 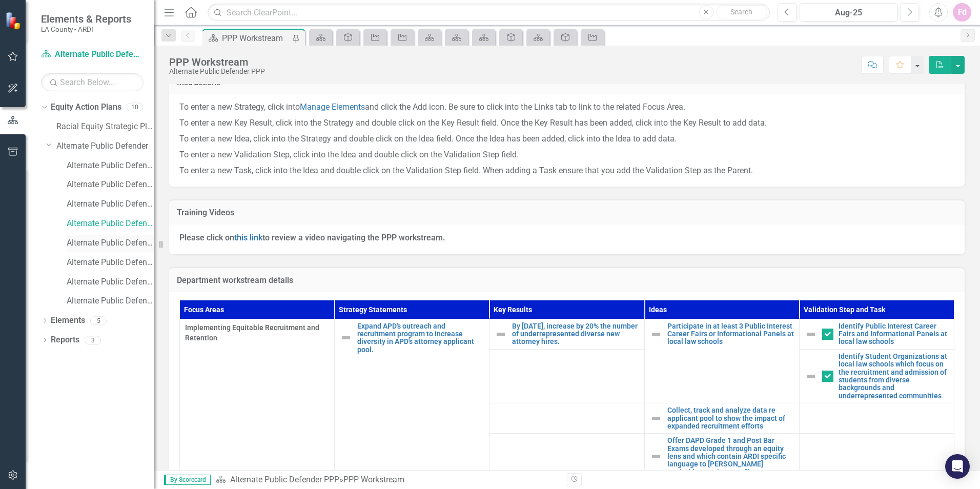 What do you see at coordinates (248, 237) in the screenshot?
I see `a: this link` at bounding box center [248, 237].